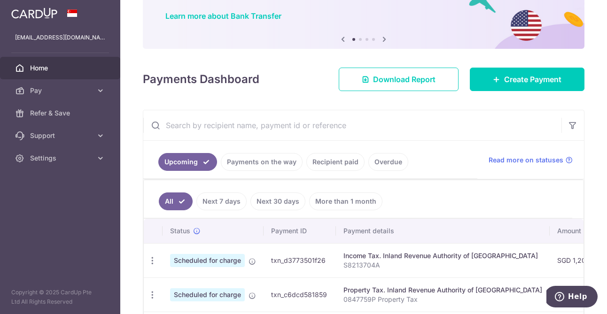 The width and height of the screenshot is (607, 314). I want to click on span: Pay, so click(61, 91).